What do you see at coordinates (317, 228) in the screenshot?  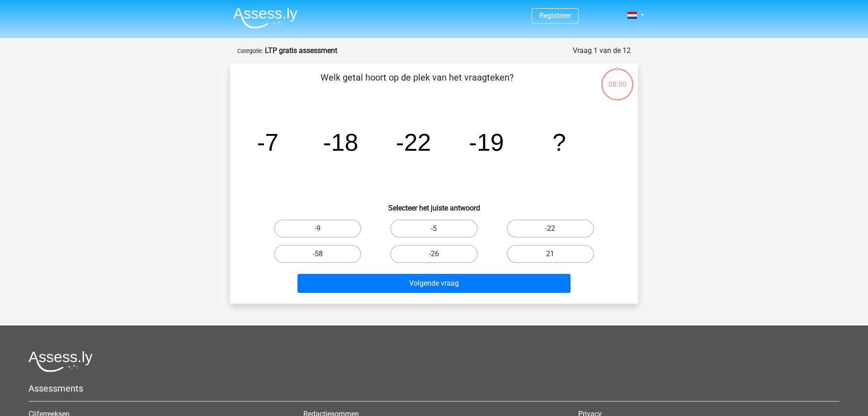 I see `label: -9` at bounding box center [317, 228].